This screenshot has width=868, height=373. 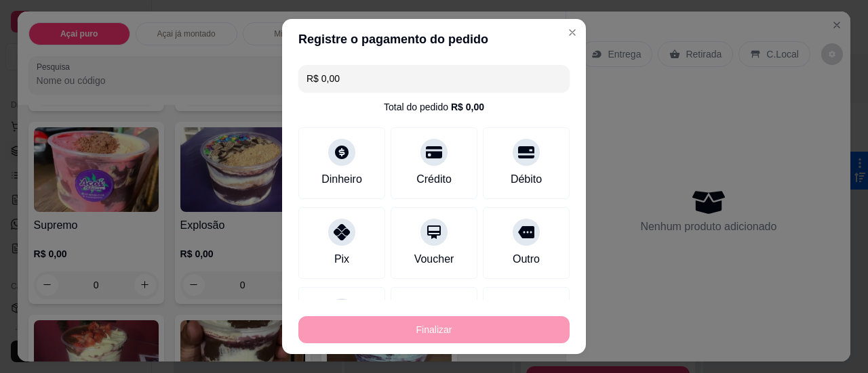 What do you see at coordinates (467, 107) in the screenshot?
I see `div: R$ 0,00` at bounding box center [467, 107].